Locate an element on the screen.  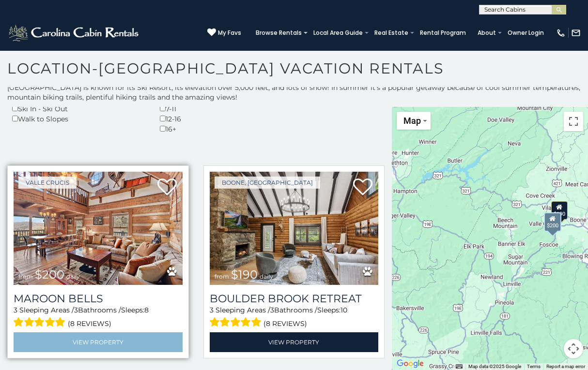
div: 16+ is located at coordinates (171, 129).